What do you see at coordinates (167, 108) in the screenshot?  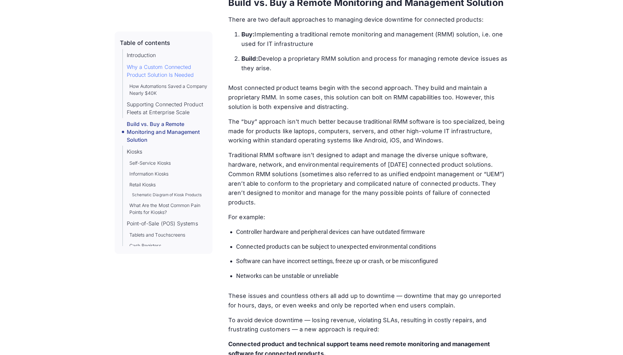 I see `a: Supporting Connected Product Fleets at Enterprise Scale` at bounding box center [167, 108].